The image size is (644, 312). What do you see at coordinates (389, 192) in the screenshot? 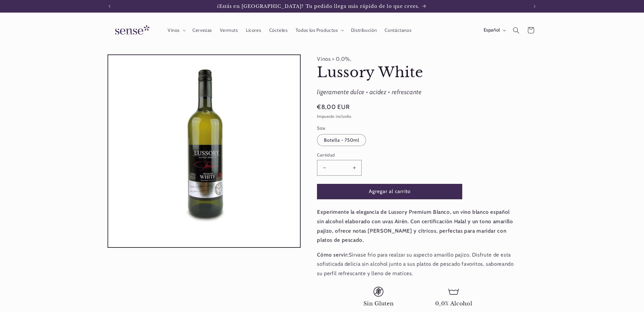
I see `button: Agregar al carrito` at bounding box center [389, 192].